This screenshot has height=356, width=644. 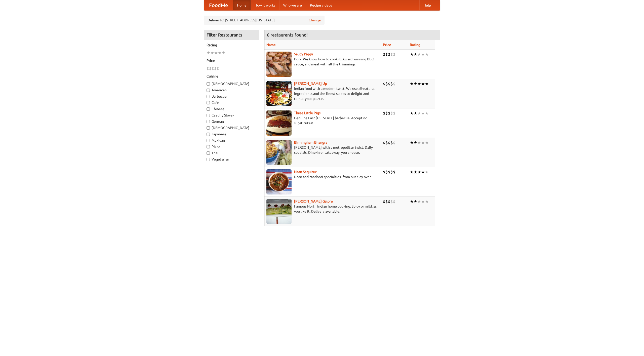 What do you see at coordinates (322, 62) in the screenshot?
I see `p: Pork. We know how to cook it. Award-winning BBQ sauce, and meat with all the trimmings.` at bounding box center [322, 62].